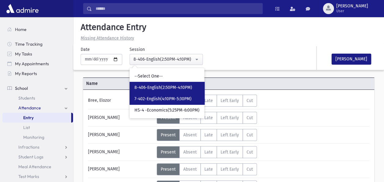 This screenshot has width=384, height=182. Describe the element at coordinates (38, 29) in the screenshot. I see `a: Home` at that location.